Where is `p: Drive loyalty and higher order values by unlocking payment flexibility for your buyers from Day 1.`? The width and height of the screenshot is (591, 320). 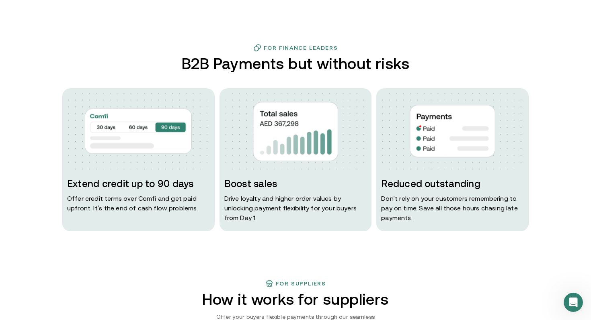 p: Drive loyalty and higher order values by unlocking payment flexibility for your buyers from Day 1. is located at coordinates (295, 208).